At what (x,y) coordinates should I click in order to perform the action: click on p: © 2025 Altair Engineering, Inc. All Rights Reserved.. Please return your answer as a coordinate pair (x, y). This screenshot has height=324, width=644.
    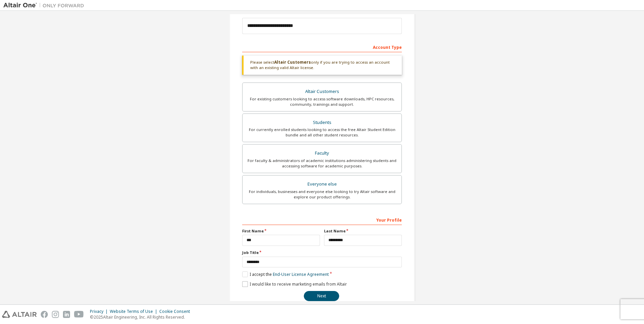
    Looking at the image, I should click on (142, 317).